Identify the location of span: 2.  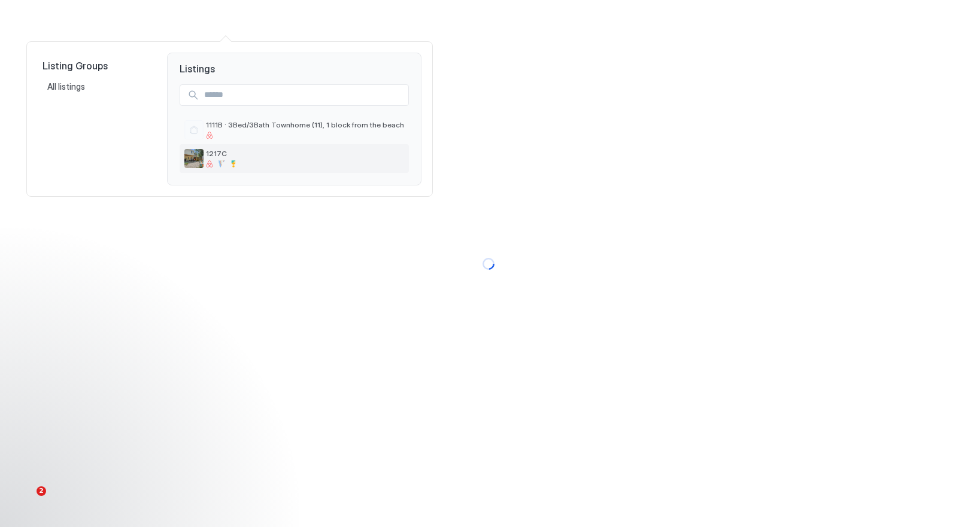
(41, 491).